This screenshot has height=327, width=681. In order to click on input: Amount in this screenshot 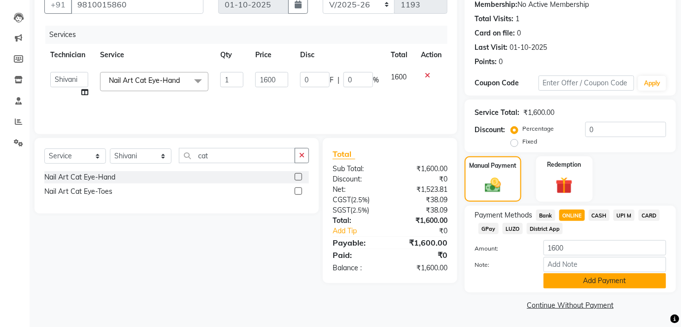, I will do `click(604, 247)`.